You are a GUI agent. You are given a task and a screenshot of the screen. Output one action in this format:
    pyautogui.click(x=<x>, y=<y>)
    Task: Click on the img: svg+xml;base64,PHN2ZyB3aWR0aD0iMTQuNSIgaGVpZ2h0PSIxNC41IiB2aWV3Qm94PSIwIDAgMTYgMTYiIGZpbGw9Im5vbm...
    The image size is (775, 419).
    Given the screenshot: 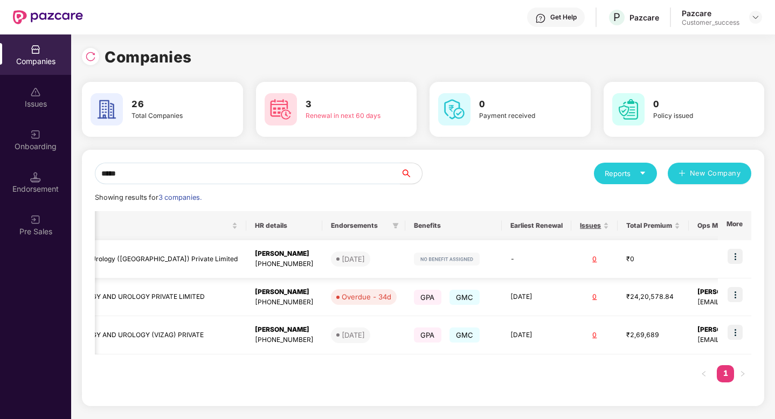 What is the action you would take?
    pyautogui.click(x=36, y=177)
    